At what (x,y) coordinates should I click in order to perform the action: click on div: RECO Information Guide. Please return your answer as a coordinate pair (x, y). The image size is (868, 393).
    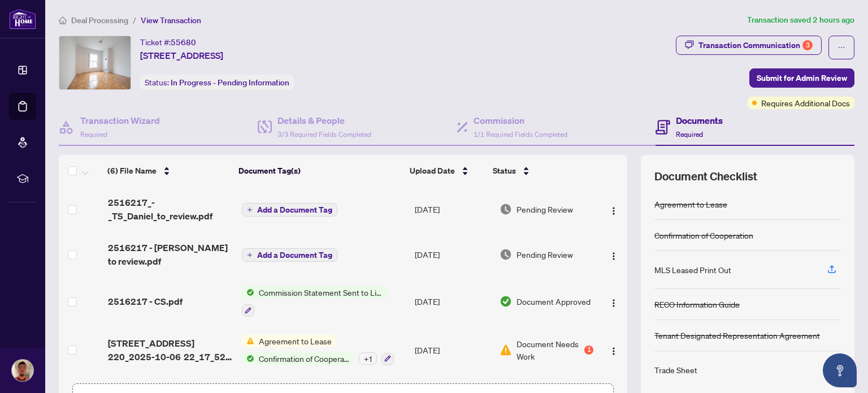
    Looking at the image, I should click on (697, 304).